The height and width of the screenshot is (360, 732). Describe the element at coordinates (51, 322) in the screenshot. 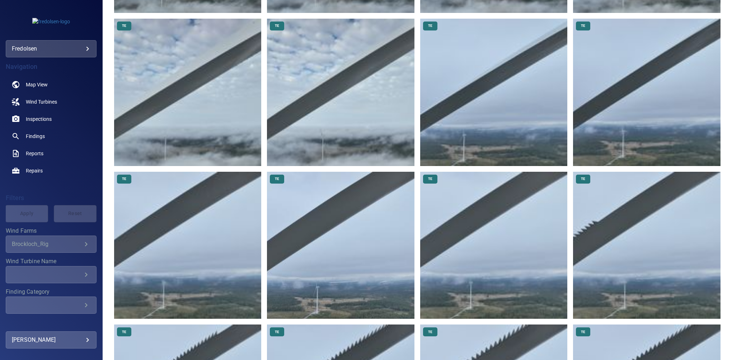

I see `label: Finding Type` at that location.